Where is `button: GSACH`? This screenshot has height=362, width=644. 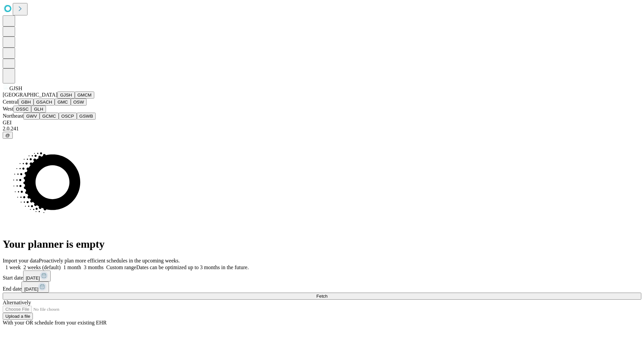
button: GSACH is located at coordinates (44, 102).